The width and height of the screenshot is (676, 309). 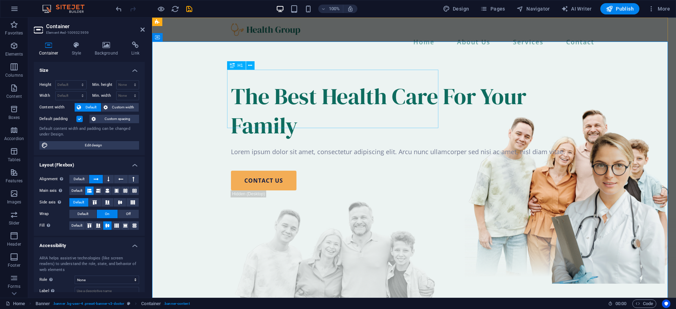 What do you see at coordinates (14, 266) in the screenshot?
I see `p: Footer` at bounding box center [14, 266].